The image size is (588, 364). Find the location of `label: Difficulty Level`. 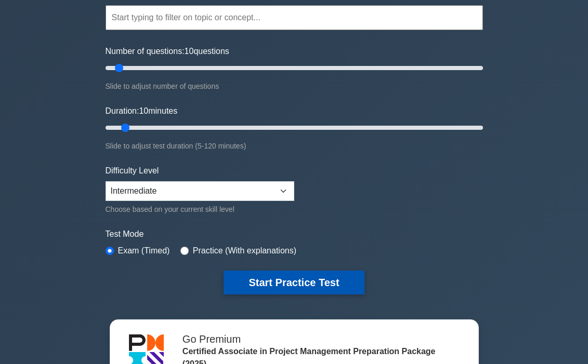

label: Difficulty Level is located at coordinates (132, 171).